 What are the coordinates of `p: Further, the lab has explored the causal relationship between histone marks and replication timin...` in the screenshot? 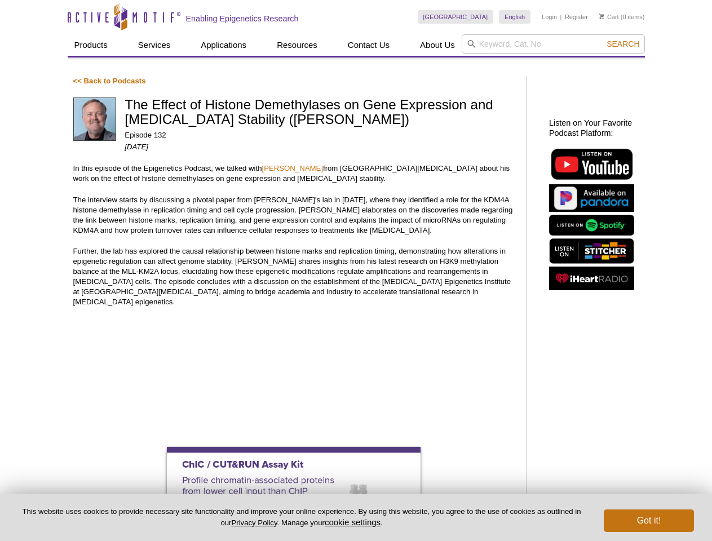 It's located at (294, 277).